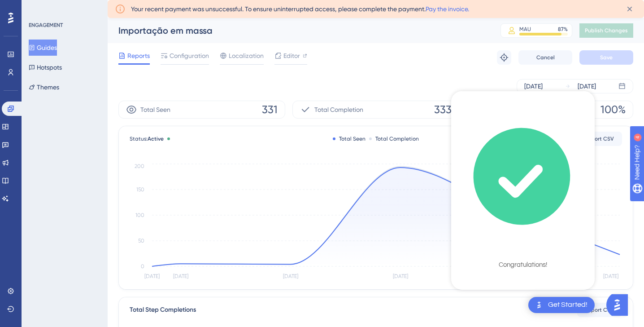  Describe the element at coordinates (139, 166) in the screenshot. I see `tspan: 200` at that location.